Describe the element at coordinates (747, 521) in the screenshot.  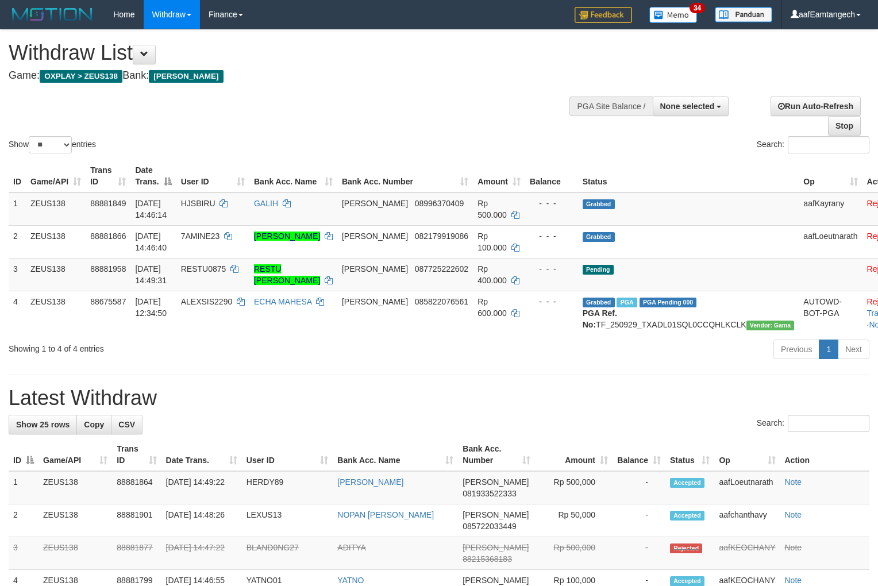
I see `td: aafchanthavy` at that location.